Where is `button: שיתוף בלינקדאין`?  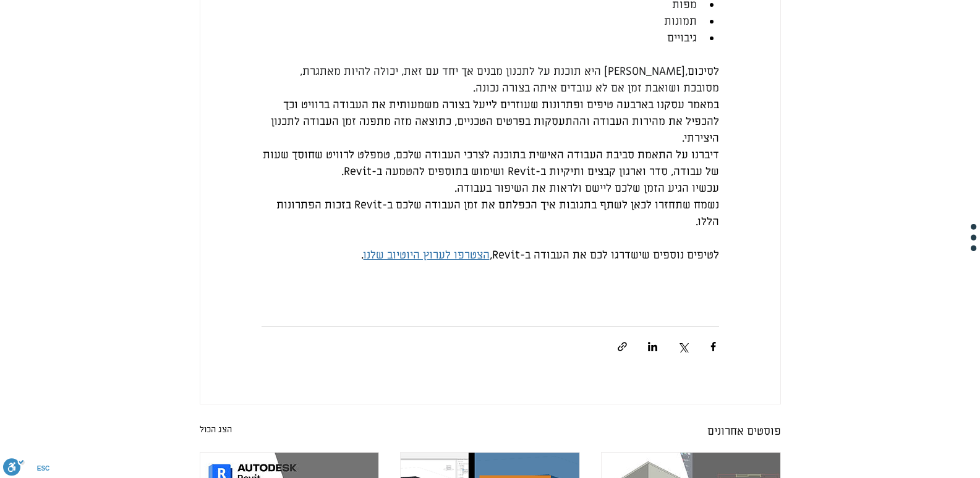
button: שיתוף בלינקדאין is located at coordinates (652, 346).